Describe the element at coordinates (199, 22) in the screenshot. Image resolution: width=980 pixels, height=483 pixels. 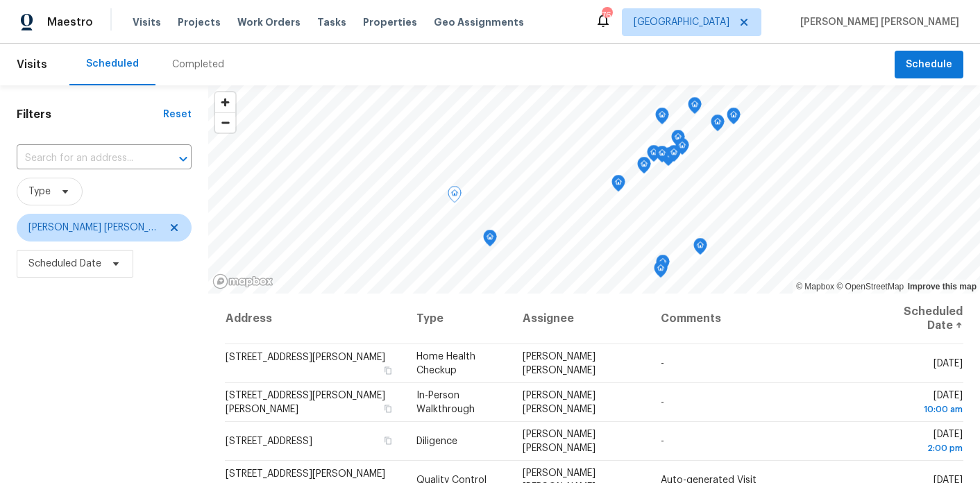
I see `span: Projects` at that location.